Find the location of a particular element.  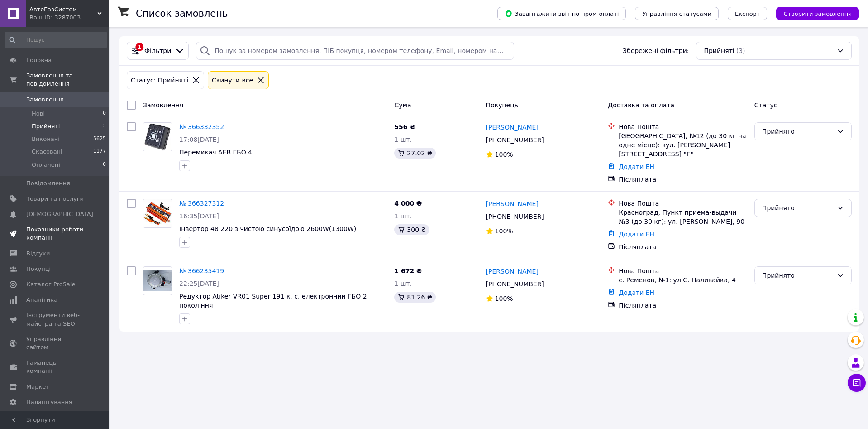

button: Завантажити звіт по пром-оплаті is located at coordinates (561, 14).